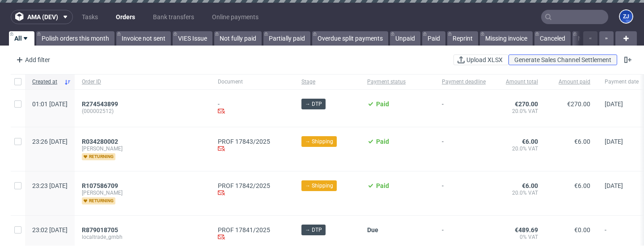  Describe the element at coordinates (100, 230) in the screenshot. I see `span: R879018705` at that location.